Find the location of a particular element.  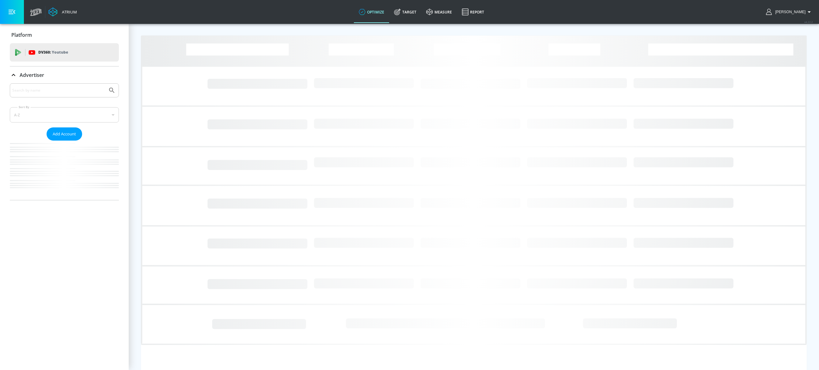

input: Search by name is located at coordinates (59, 90).